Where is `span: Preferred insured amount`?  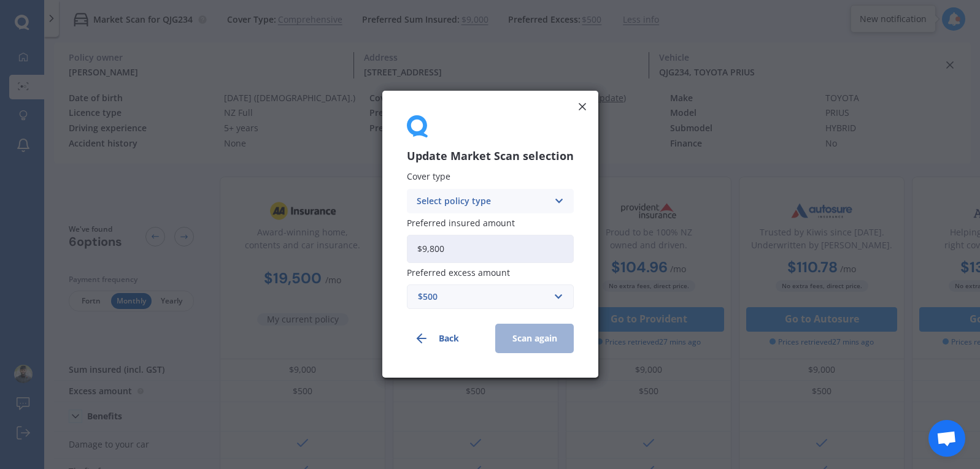
span: Preferred insured amount is located at coordinates (461, 222).